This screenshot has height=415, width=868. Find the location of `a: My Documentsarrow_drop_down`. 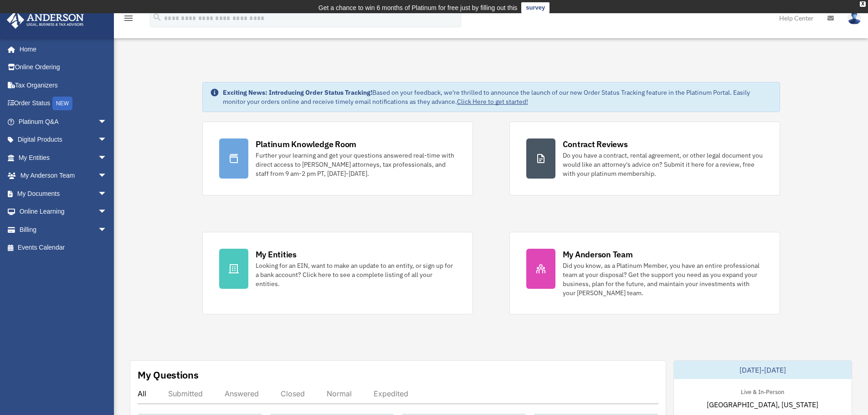

a: My Documentsarrow_drop_down is located at coordinates (63, 194).